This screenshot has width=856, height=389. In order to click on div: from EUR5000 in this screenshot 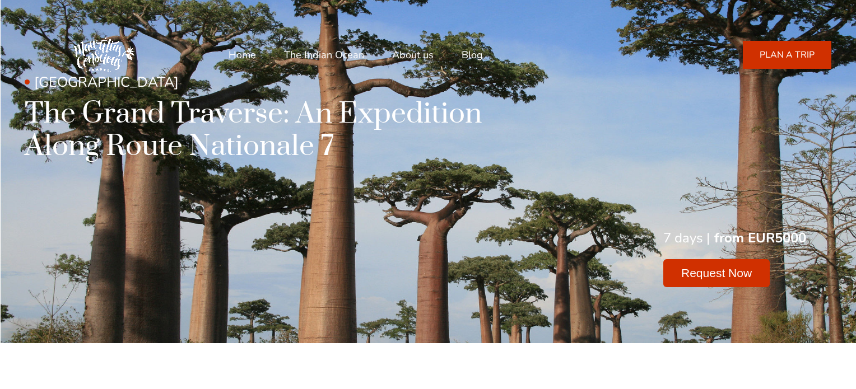, I will do `click(760, 239)`.